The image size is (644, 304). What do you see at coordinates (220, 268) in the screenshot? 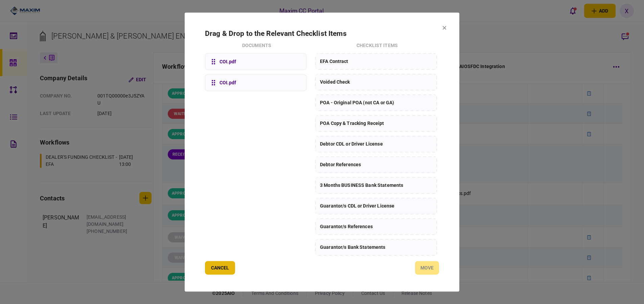
I see `button: Cancel` at bounding box center [220, 268].